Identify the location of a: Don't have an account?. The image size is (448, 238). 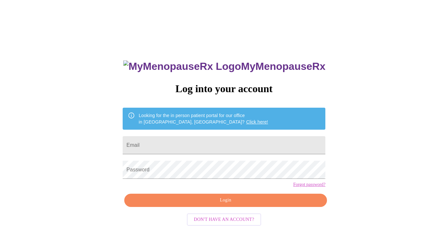
(224, 219).